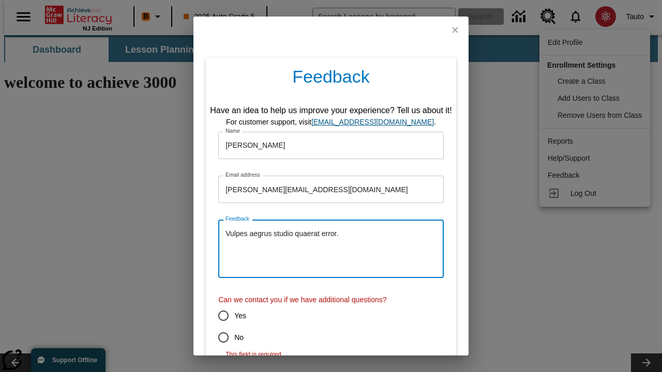 Image resolution: width=662 pixels, height=372 pixels. What do you see at coordinates (331, 122) in the screenshot?
I see `div: For customer support, visit .` at bounding box center [331, 122].